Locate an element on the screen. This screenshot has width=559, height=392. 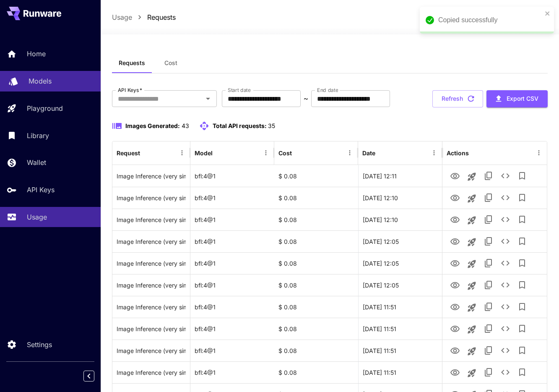
span: Requests is located at coordinates (132, 63).